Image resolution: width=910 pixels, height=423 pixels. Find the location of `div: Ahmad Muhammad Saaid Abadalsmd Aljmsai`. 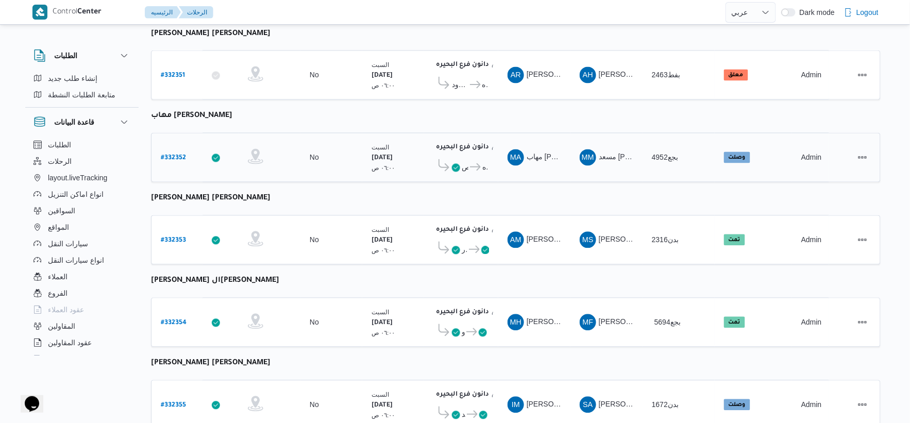

div: Ahmad Muhammad Saaid Abadalsmd Aljmsai is located at coordinates (516, 240).